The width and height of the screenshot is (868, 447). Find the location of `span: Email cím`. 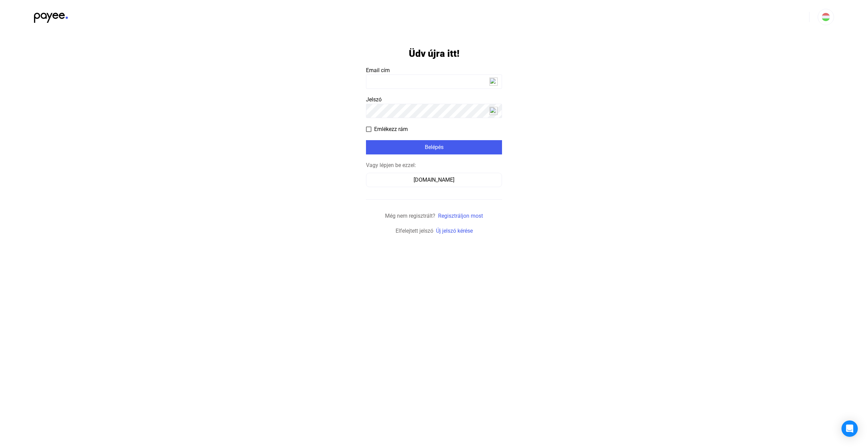

span: Email cím is located at coordinates (377, 70).